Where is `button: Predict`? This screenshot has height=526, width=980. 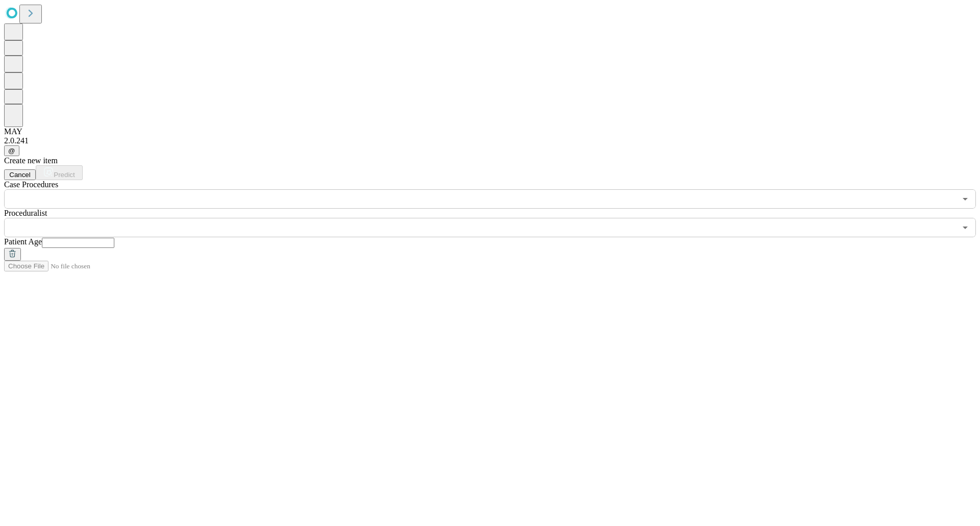 button: Predict is located at coordinates (59, 172).